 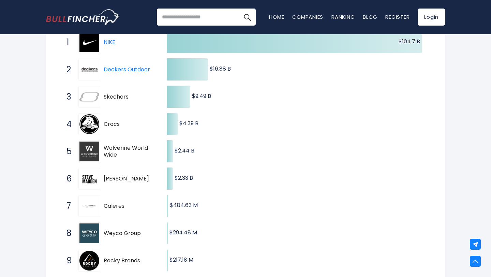 I want to click on a: Blog, so click(x=370, y=17).